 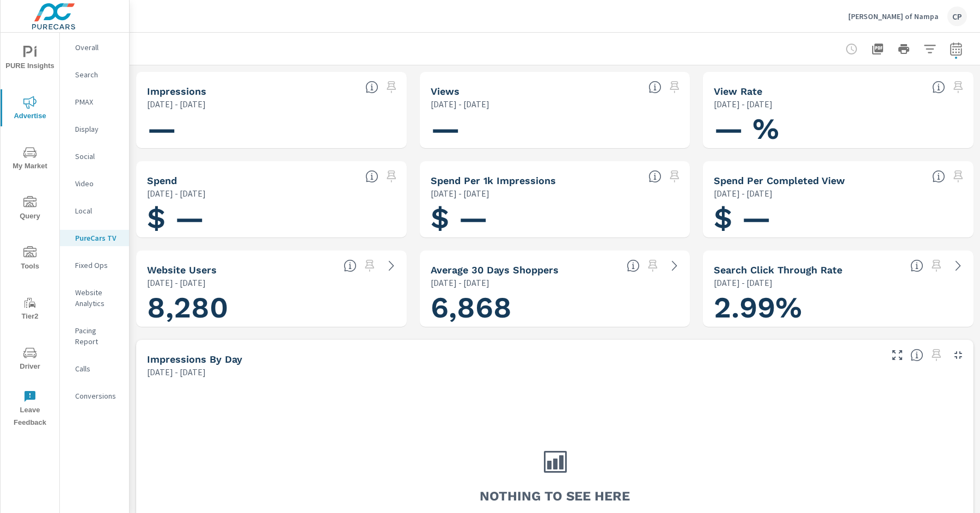 What do you see at coordinates (30, 410) in the screenshot?
I see `span: Leave Feedback` at bounding box center [30, 410].